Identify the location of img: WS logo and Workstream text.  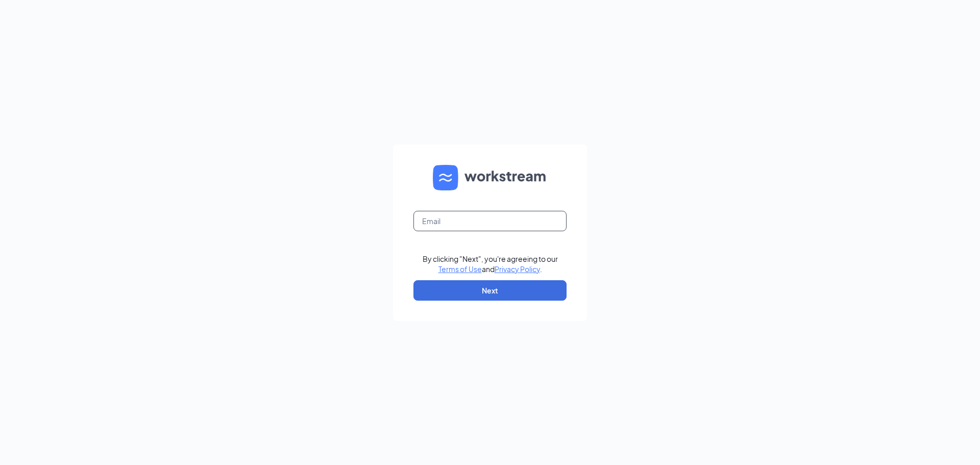
(490, 178).